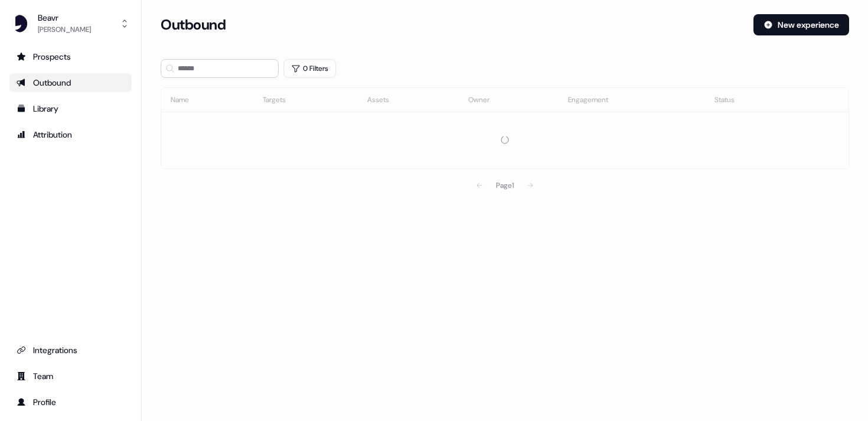 The image size is (868, 421). I want to click on div: Outbound, so click(70, 83).